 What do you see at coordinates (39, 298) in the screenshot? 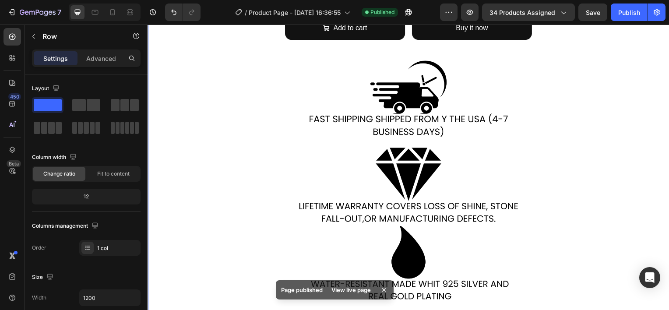
I see `div: Width` at bounding box center [39, 298].